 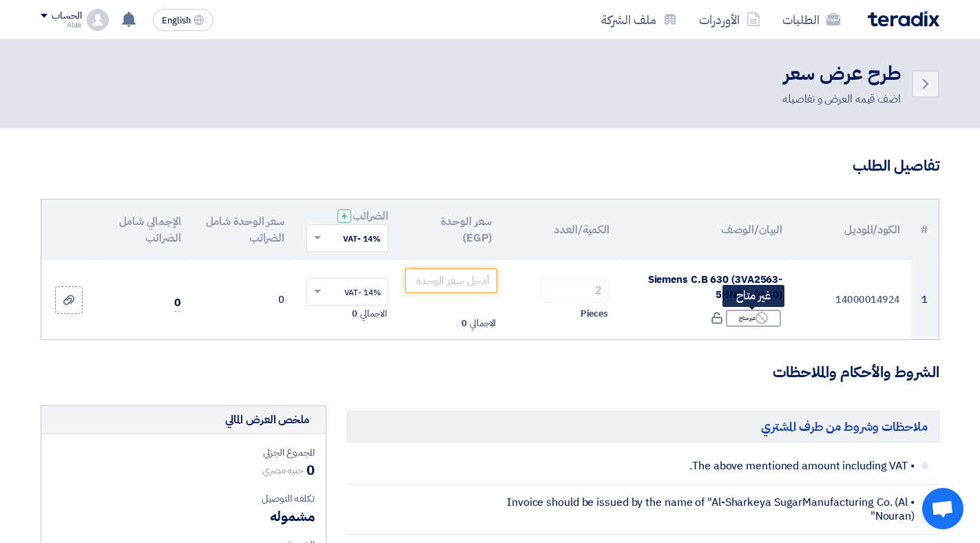 I want to click on span: • The above mentioned amount including VAT., so click(x=688, y=466).